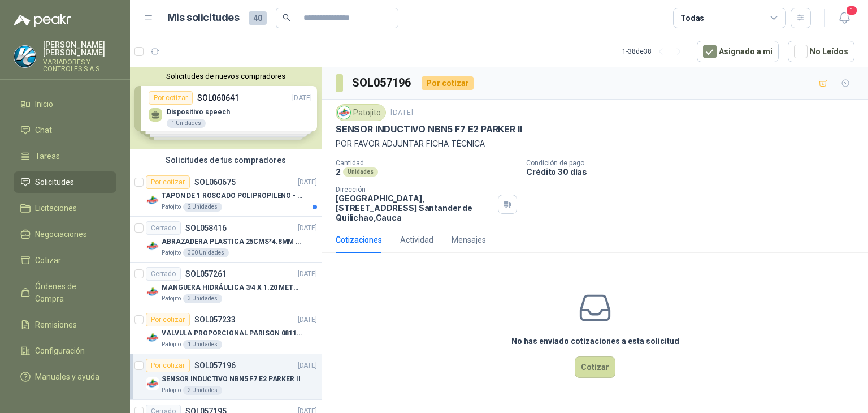 The height and width of the screenshot is (413, 868). What do you see at coordinates (44, 104) in the screenshot?
I see `span: Inicio` at bounding box center [44, 104].